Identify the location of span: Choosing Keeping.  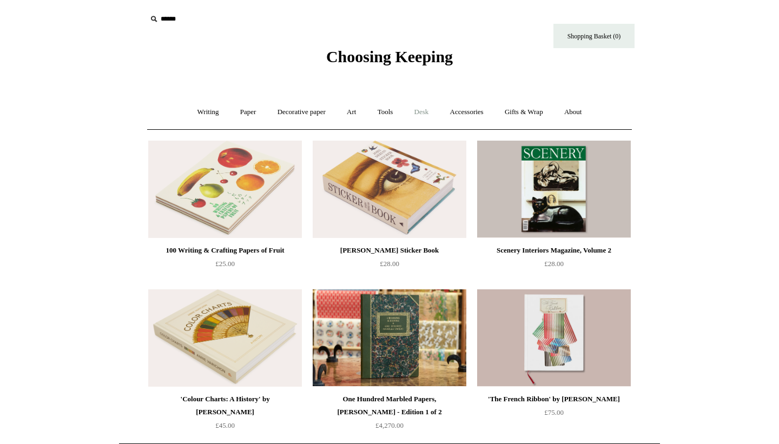
(389, 56).